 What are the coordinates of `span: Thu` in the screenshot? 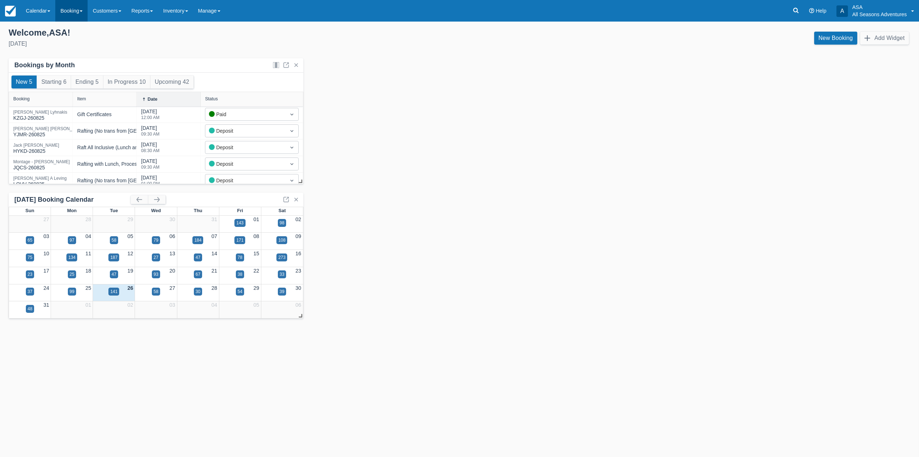 It's located at (198, 210).